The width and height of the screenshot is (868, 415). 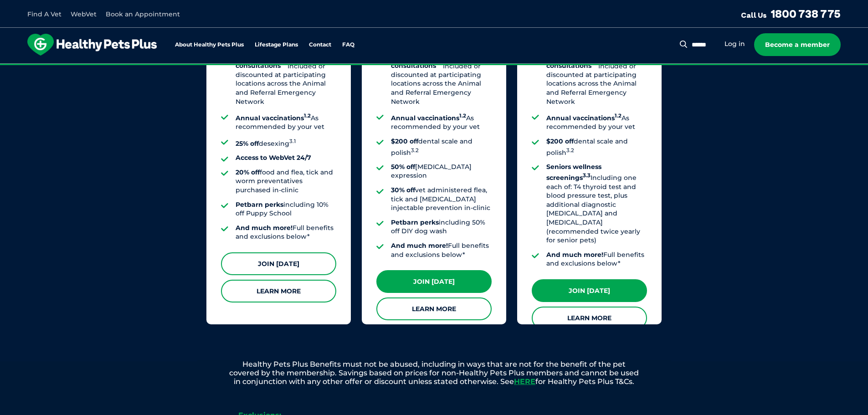 What do you see at coordinates (286, 182) in the screenshot?
I see `li: food and flea, tick and worm preventatives purchased in-clinic` at bounding box center [286, 182].